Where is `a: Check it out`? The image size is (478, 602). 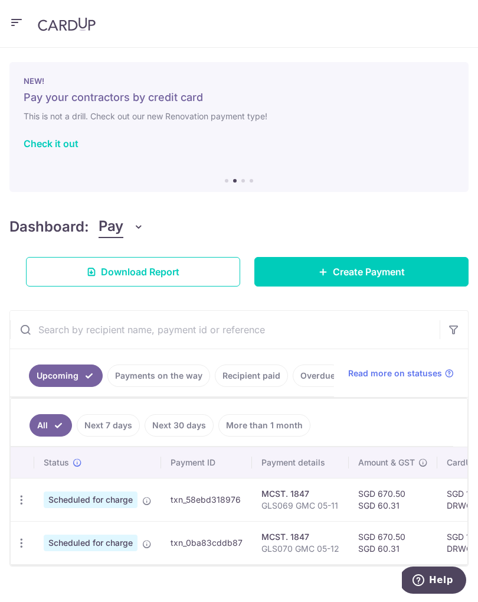 a: Check it out is located at coordinates (51, 143).